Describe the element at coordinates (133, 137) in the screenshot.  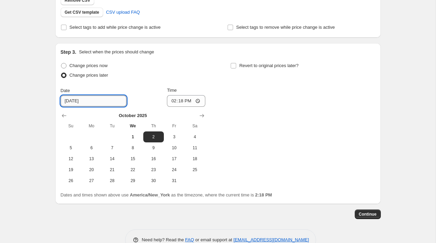
I see `button: Today Wednesday October 1 2025` at that location.